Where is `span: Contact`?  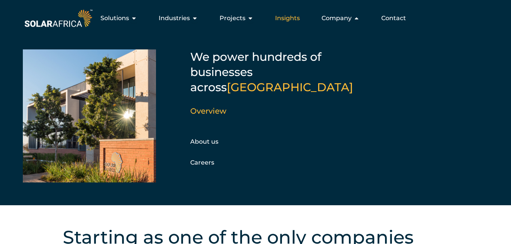
span: Contact is located at coordinates (394, 18).